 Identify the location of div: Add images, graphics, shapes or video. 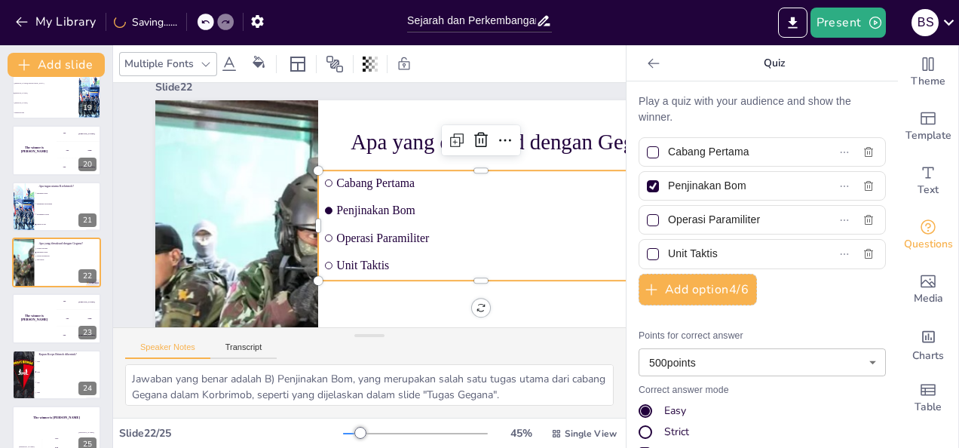
(928, 290).